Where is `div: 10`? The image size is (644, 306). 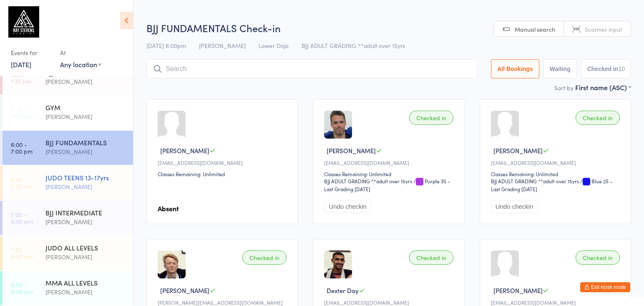
div: 10 is located at coordinates (621, 69).